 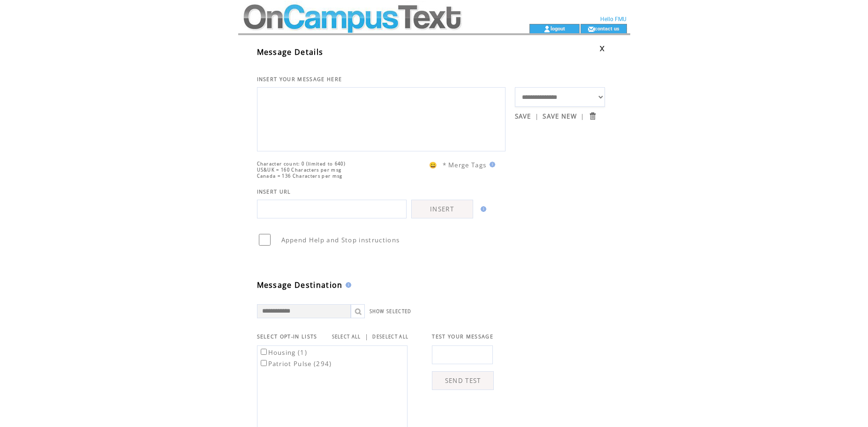 I want to click on span: INSERT YOUR MESSAGE HERE, so click(x=300, y=79).